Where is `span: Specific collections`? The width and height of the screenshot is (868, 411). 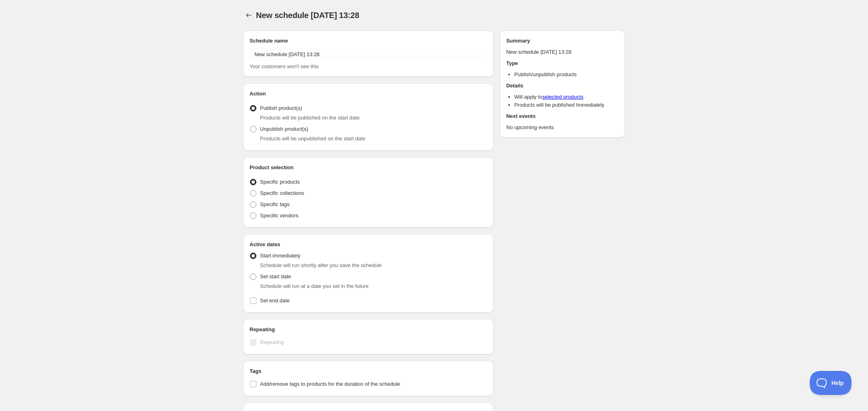
span: Specific collections is located at coordinates (282, 193).